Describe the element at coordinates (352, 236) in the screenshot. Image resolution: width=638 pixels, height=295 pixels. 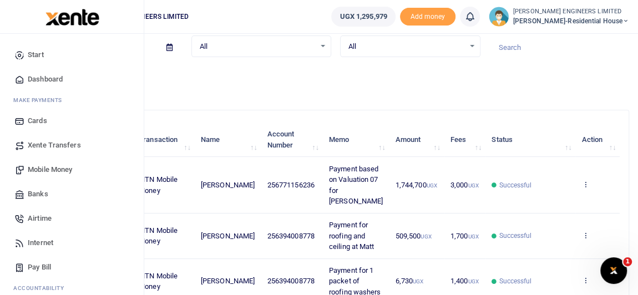
I see `span: Payment for roofing and ceiling at Matt` at that location.